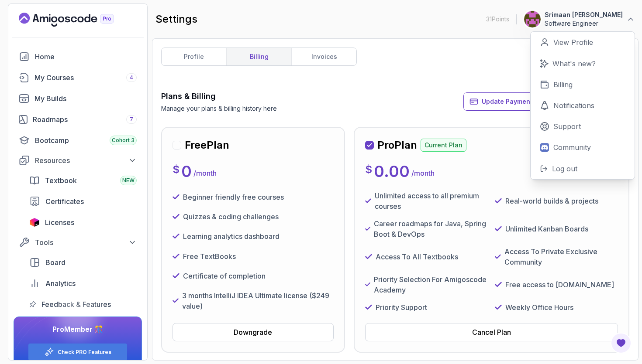 Image resolution: width=642 pixels, height=364 pixels. Describe the element at coordinates (78, 242) in the screenshot. I see `button: Tools` at that location.